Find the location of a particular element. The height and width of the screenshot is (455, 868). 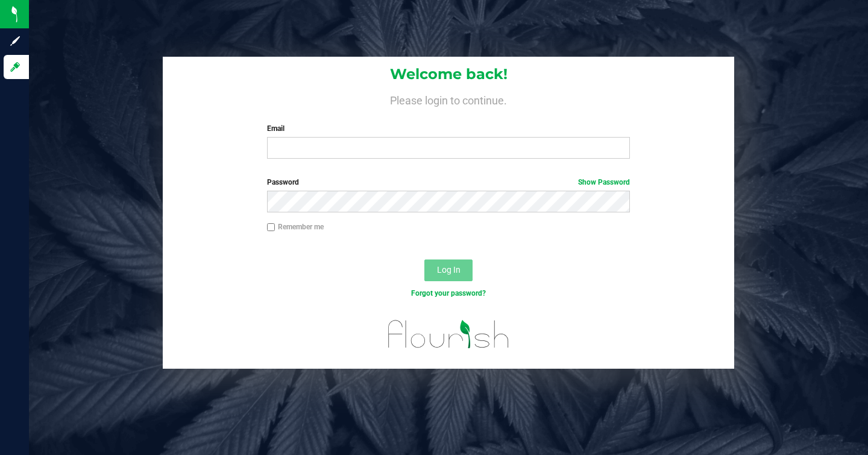

a: Show Password is located at coordinates (604, 182).